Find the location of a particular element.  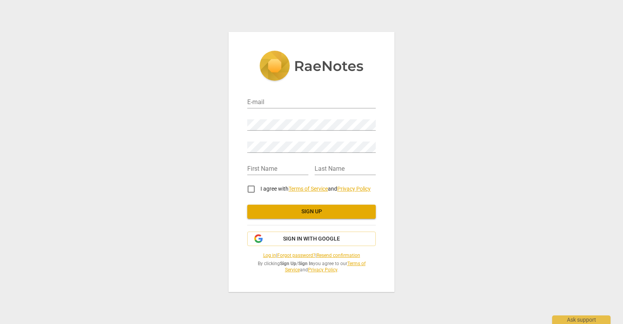

a: Log in is located at coordinates (270, 255).